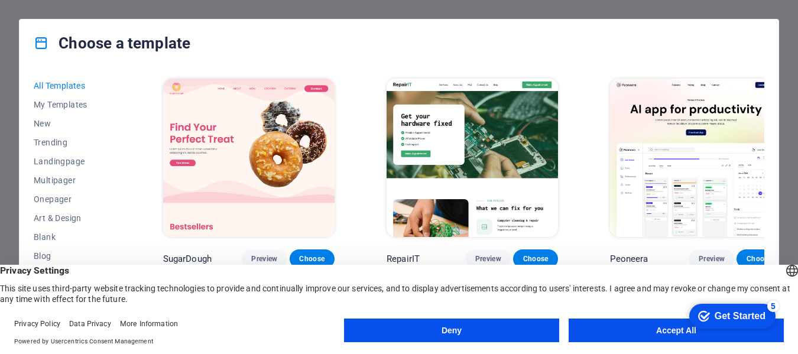 Image resolution: width=798 pixels, height=354 pixels. Describe the element at coordinates (72, 161) in the screenshot. I see `span: Landingpage` at that location.